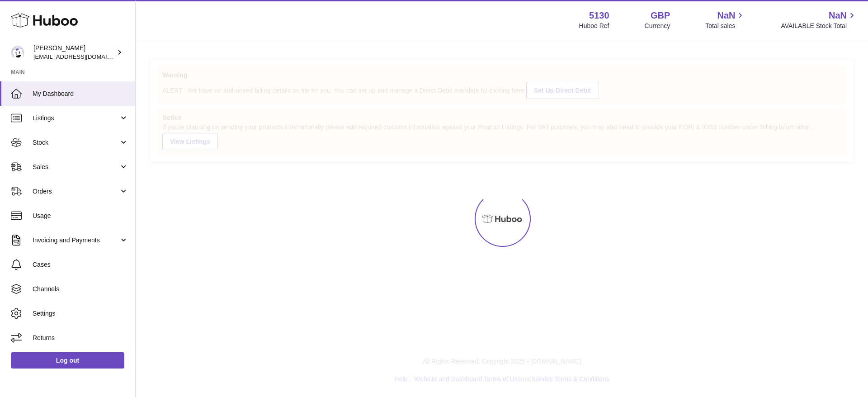 This screenshot has width=868, height=397. I want to click on span: Settings, so click(80, 314).